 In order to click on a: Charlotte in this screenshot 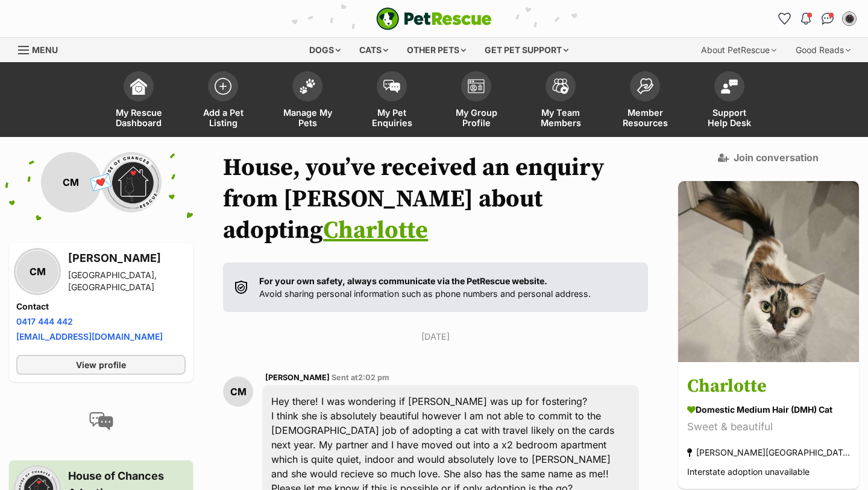, I will do `click(375, 230)`.